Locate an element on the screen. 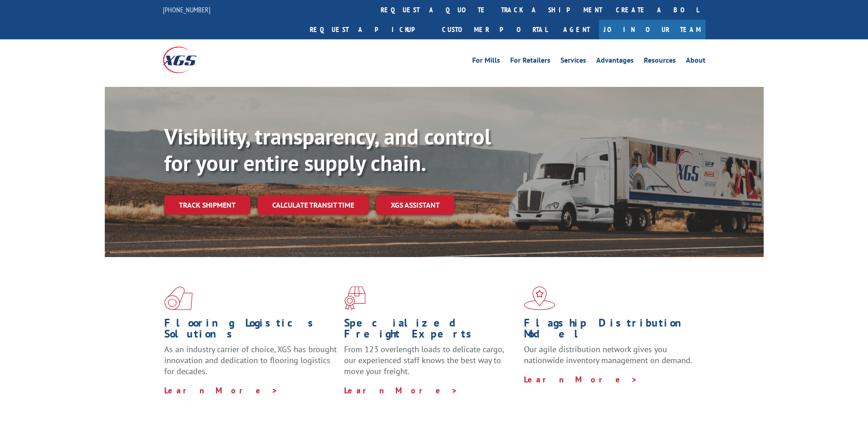 Image resolution: width=868 pixels, height=440 pixels. h1: Flooring Logistics Solutions is located at coordinates (251, 331).